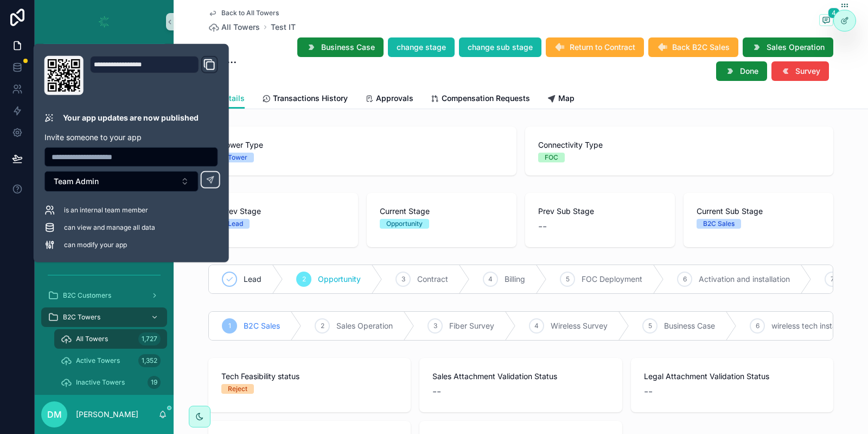 The width and height of the screenshot is (868, 434). Describe the element at coordinates (485, 99) in the screenshot. I see `span: Compensation Requests` at that location.